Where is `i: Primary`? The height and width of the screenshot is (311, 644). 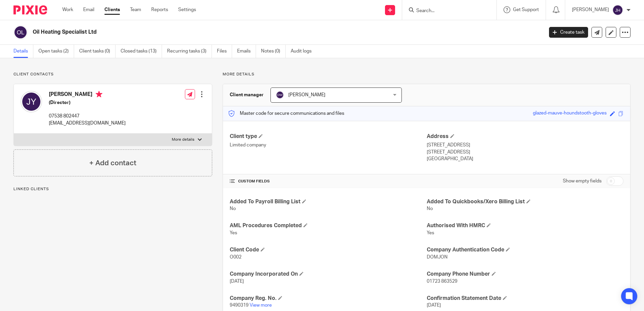 i: Primary is located at coordinates (99, 94).